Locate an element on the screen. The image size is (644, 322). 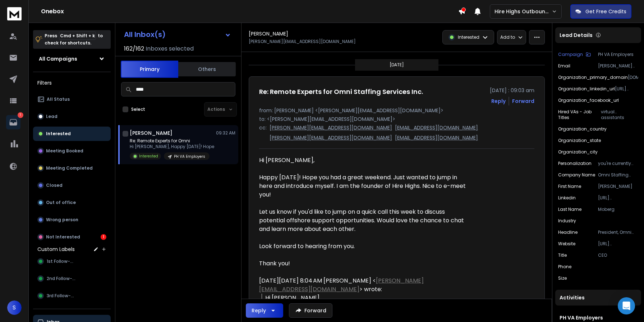
p: Re: Remote Experts for Omni is located at coordinates (172, 141).